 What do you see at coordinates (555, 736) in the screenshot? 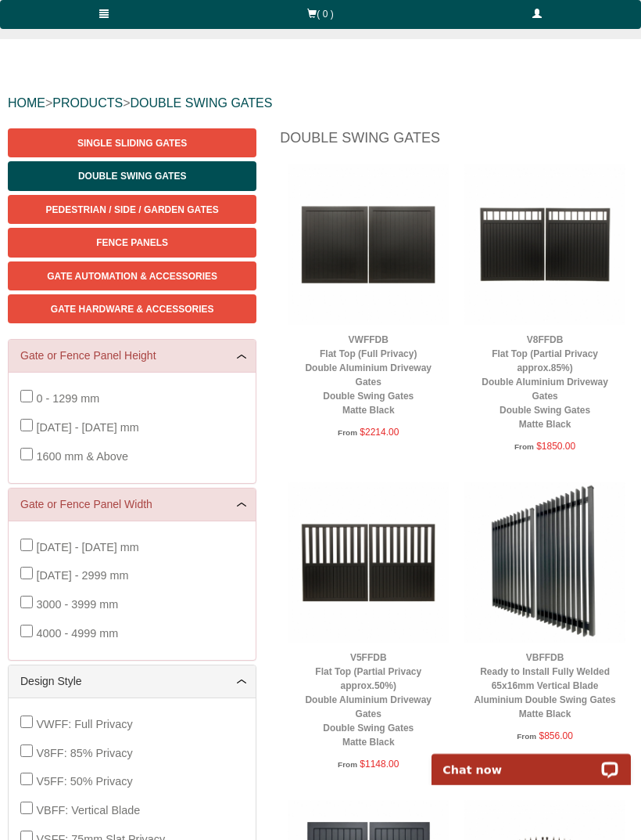
I see `span: $856.00` at bounding box center [555, 736].